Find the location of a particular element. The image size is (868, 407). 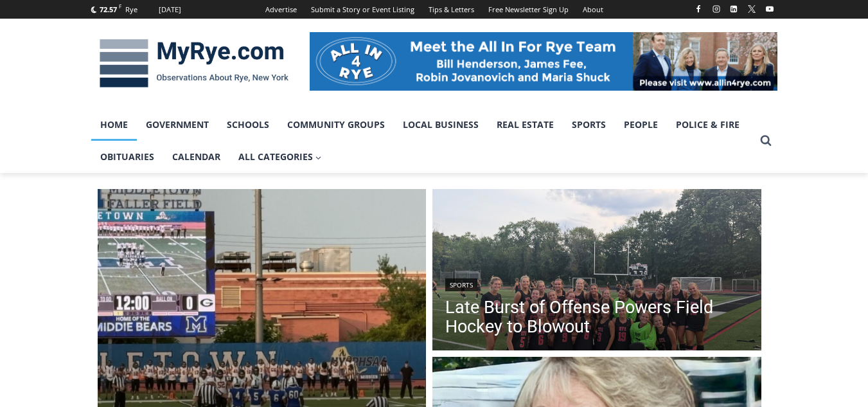

a: Police & Fire is located at coordinates (707, 124).